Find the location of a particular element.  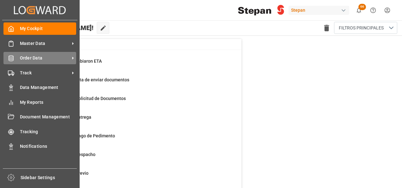

a: 9Pendiente de DespachoFinal Delivery is located at coordinates (133, 158).